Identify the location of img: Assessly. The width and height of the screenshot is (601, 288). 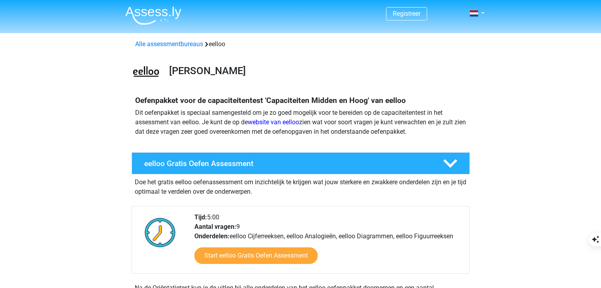
(153, 15).